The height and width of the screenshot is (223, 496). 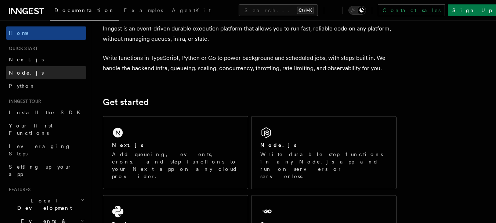 I want to click on span: Setting up your app, so click(x=40, y=170).